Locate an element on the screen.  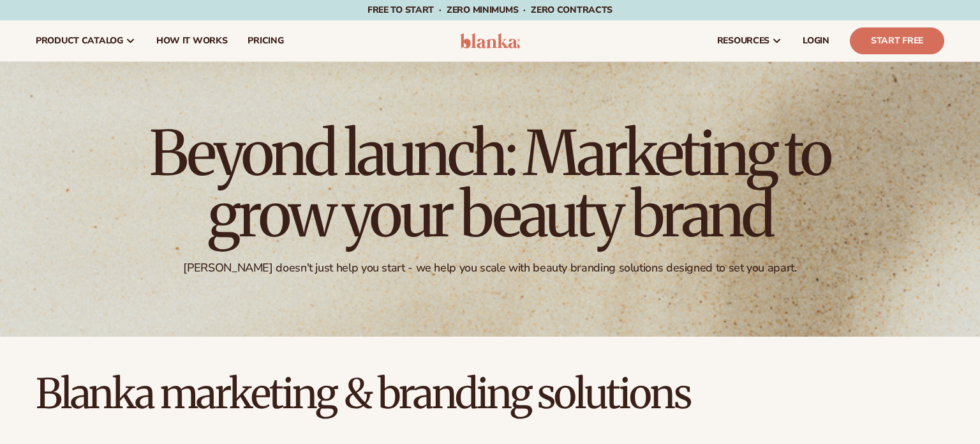
span: pricing is located at coordinates (266, 41).